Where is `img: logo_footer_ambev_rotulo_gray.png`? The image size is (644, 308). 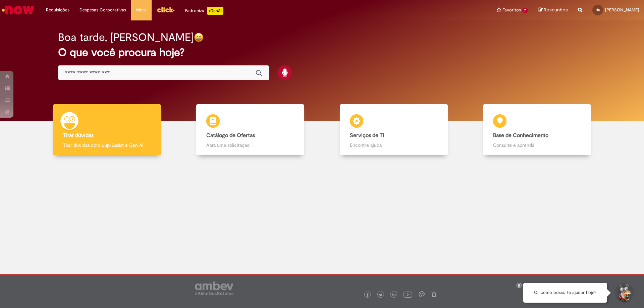 img: logo_footer_ambev_rotulo_gray.png is located at coordinates (214, 288).